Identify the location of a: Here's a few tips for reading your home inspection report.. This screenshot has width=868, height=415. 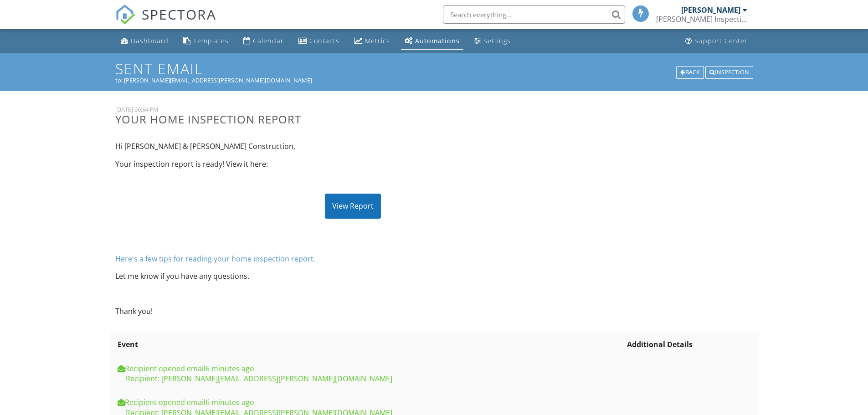
(215, 259).